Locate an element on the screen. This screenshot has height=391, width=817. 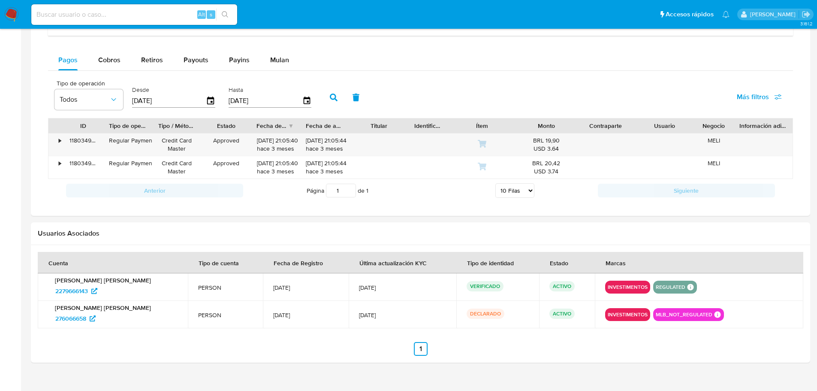
button: search-icon is located at coordinates (225, 15).